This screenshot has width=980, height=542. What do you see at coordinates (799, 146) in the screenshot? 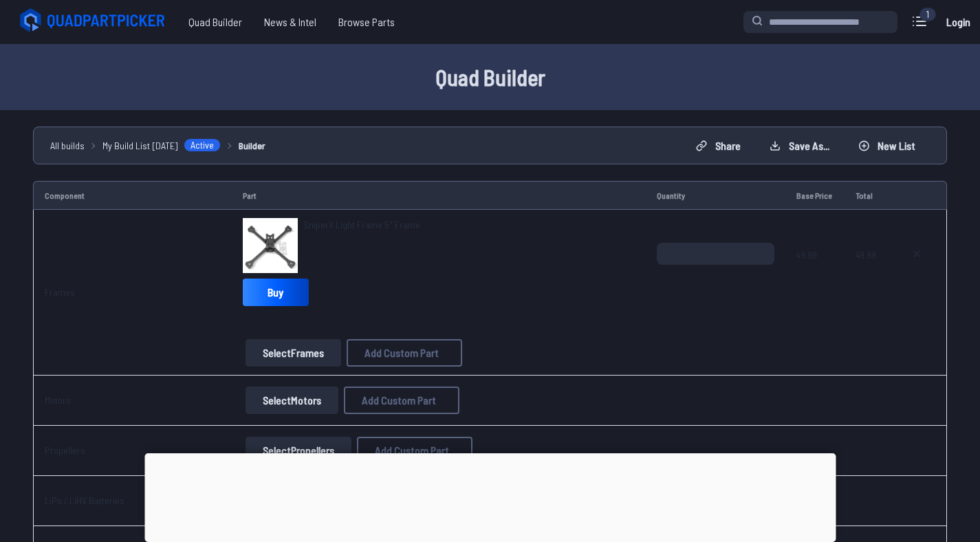
I see `button: Save as...` at bounding box center [799, 146].